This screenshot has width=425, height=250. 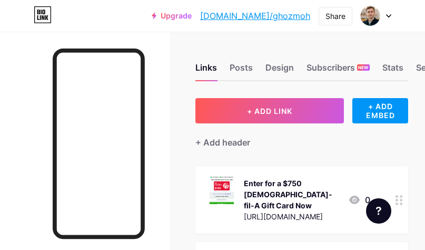 I want to click on span: + ADD LINK, so click(x=270, y=111).